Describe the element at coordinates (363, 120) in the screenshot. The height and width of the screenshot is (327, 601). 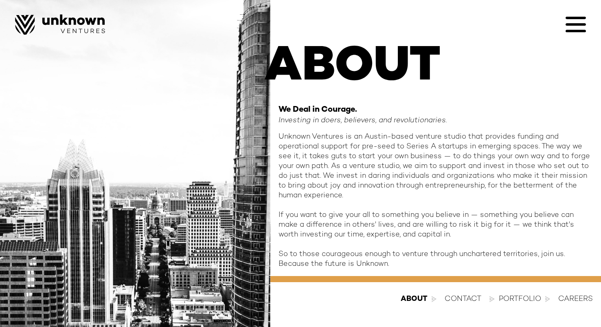
I see `em: Investing in doers, believers, and revolutionaries.` at that location.